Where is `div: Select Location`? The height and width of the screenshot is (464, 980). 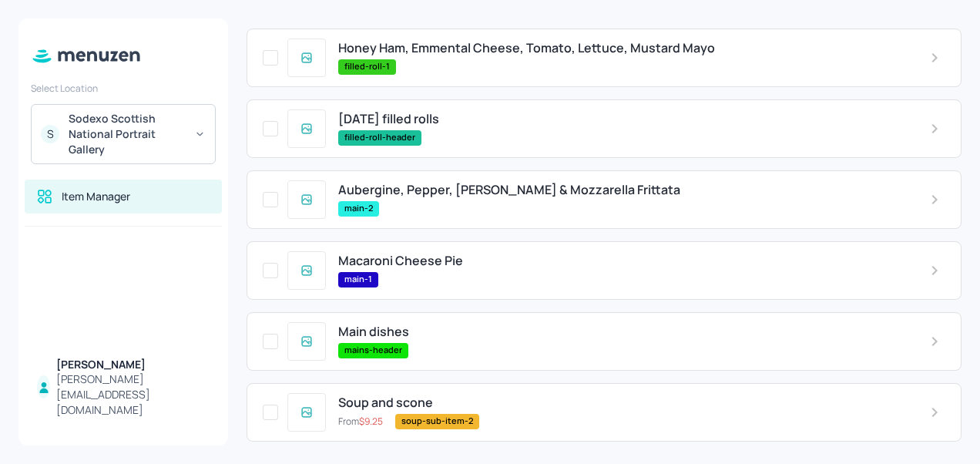 div: Select Location is located at coordinates (124, 88).